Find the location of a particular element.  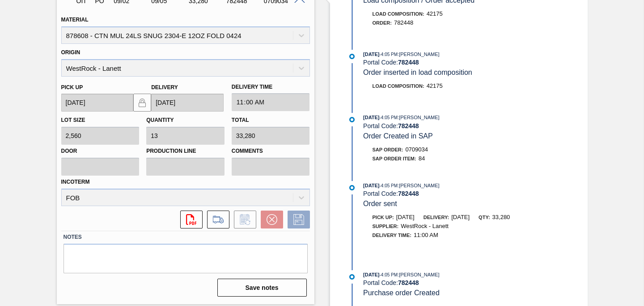

span: 33,280 is located at coordinates (501, 217).